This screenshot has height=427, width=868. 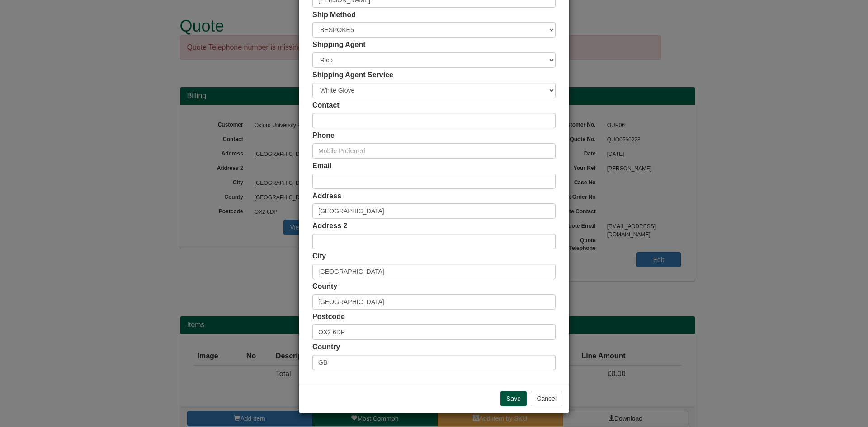 I want to click on label: Shipping Agent, so click(x=339, y=45).